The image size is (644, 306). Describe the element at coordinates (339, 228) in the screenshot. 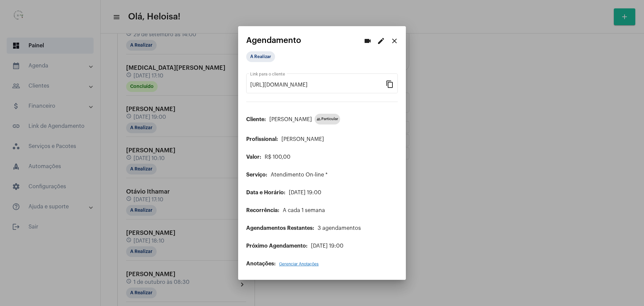

I see `span: 3 agendamentos` at that location.